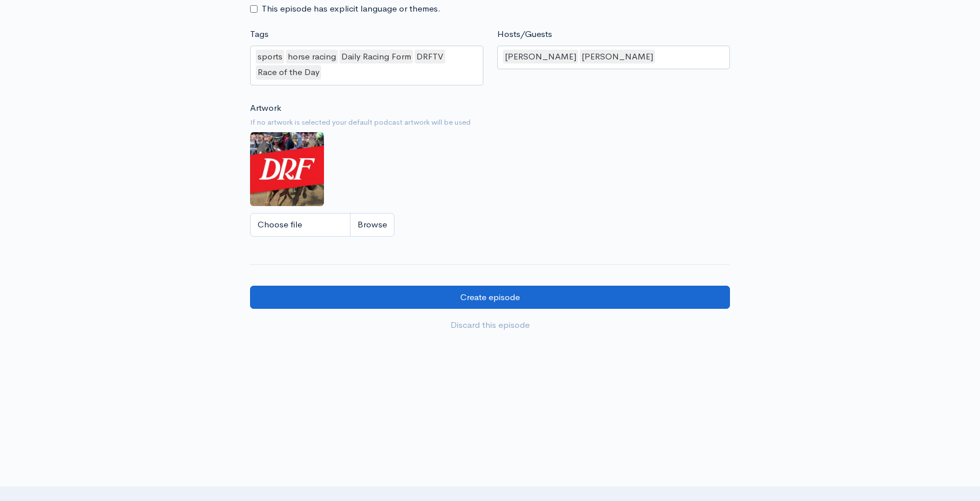 The image size is (980, 501). What do you see at coordinates (490, 297) in the screenshot?
I see `input: Create episode` at bounding box center [490, 297].